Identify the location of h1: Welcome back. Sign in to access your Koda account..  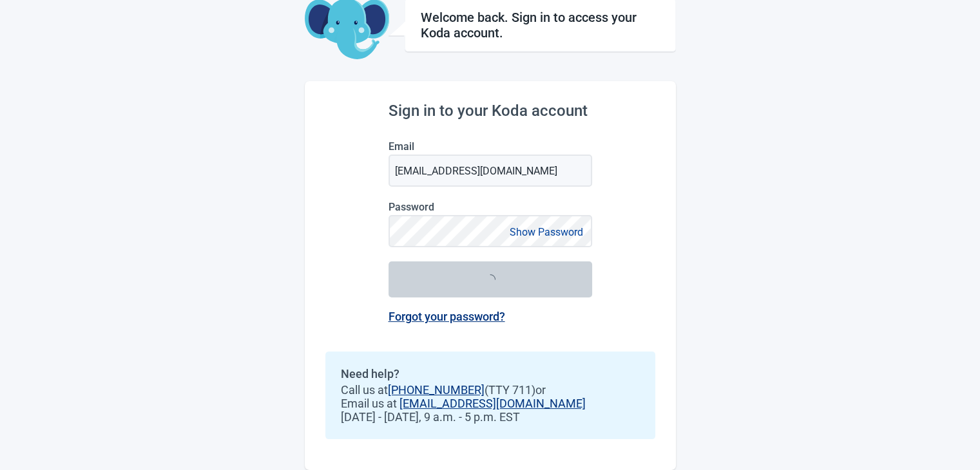
(540, 25).